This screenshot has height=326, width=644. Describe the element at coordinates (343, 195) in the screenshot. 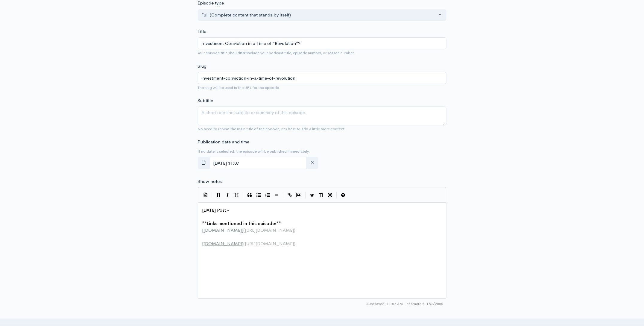

I see `button: Markdown Guide` at that location.